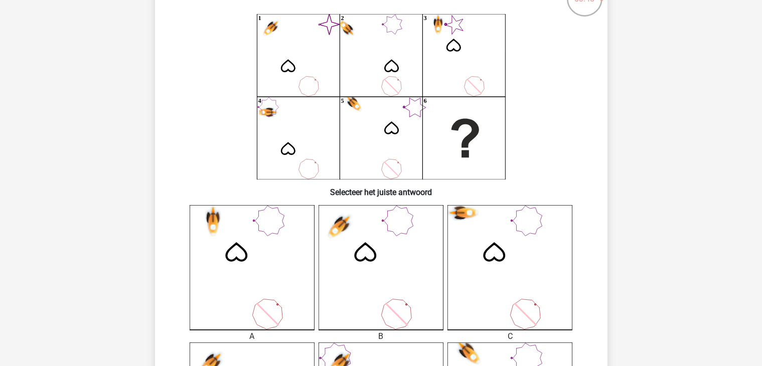 Image resolution: width=762 pixels, height=366 pixels. What do you see at coordinates (252, 337) in the screenshot?
I see `div: A` at bounding box center [252, 337].